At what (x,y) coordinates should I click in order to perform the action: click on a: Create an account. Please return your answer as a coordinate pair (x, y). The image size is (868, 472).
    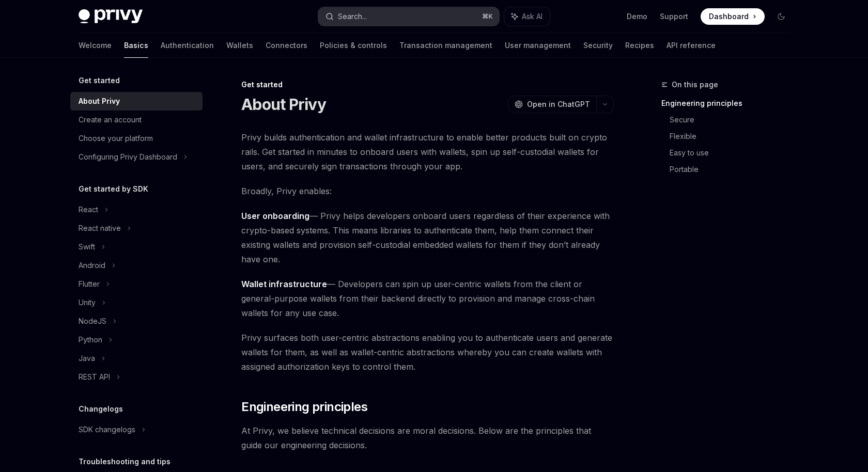
    Looking at the image, I should click on (136, 120).